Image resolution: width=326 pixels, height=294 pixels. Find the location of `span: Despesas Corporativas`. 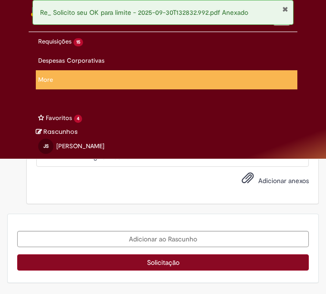

span: Despesas Corporativas is located at coordinates (71, 60).